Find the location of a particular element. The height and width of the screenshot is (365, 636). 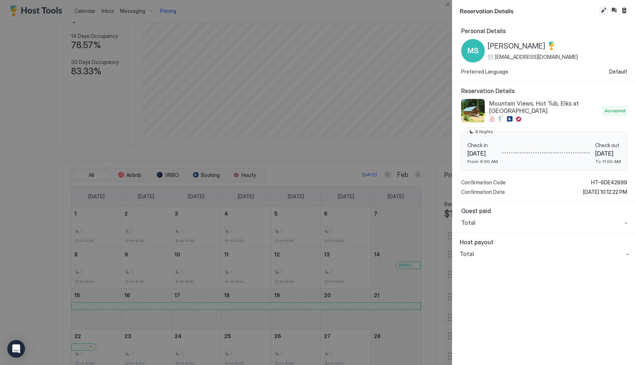

span: Personal Details is located at coordinates (544, 31).